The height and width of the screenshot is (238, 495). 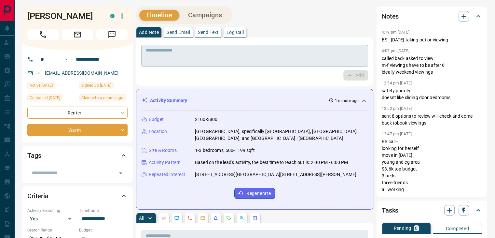 What do you see at coordinates (142, 218) in the screenshot?
I see `p: All` at bounding box center [142, 218].